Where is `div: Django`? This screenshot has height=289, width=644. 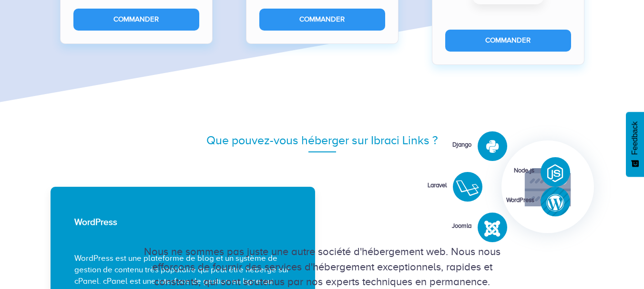
div: Django is located at coordinates (436, 144).